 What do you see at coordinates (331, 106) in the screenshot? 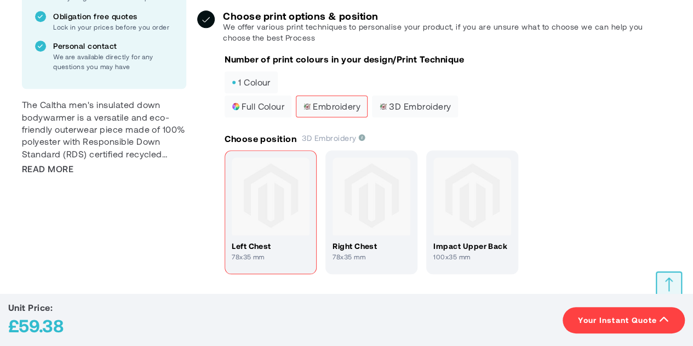
I see `span: Embroidery` at bounding box center [331, 106].